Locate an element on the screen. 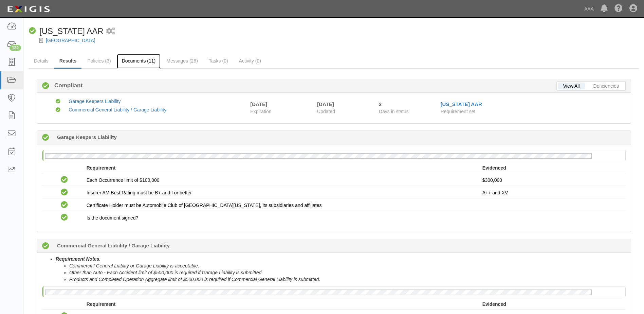  a: Policies (3) is located at coordinates (99, 61).